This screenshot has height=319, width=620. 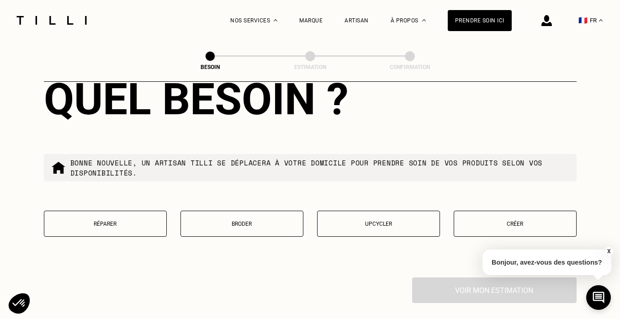 What do you see at coordinates (105, 223) in the screenshot?
I see `button: Réparer` at bounding box center [105, 223].